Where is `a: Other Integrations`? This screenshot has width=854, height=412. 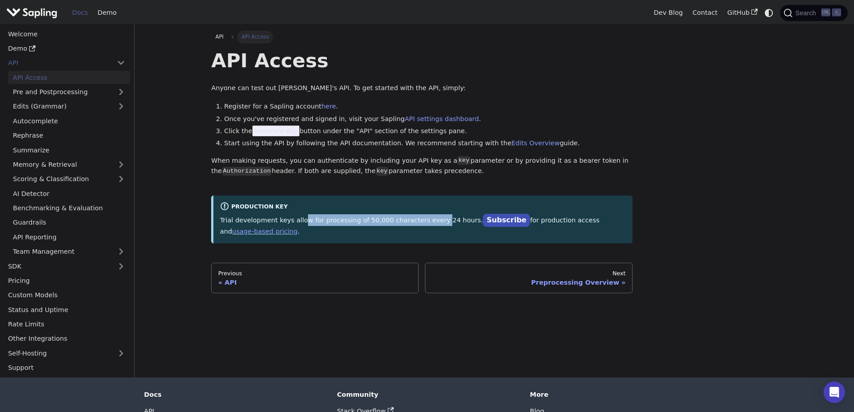
a: Other Integrations is located at coordinates (66, 338).